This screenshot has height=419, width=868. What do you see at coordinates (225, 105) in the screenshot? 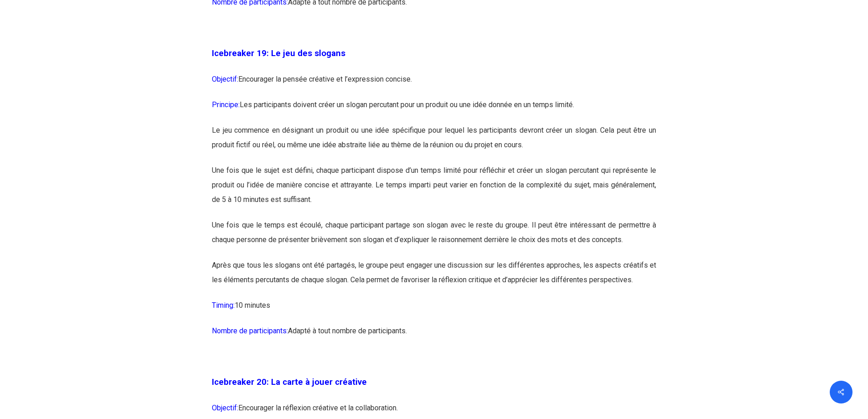
I see `span: Principe:` at bounding box center [225, 105].